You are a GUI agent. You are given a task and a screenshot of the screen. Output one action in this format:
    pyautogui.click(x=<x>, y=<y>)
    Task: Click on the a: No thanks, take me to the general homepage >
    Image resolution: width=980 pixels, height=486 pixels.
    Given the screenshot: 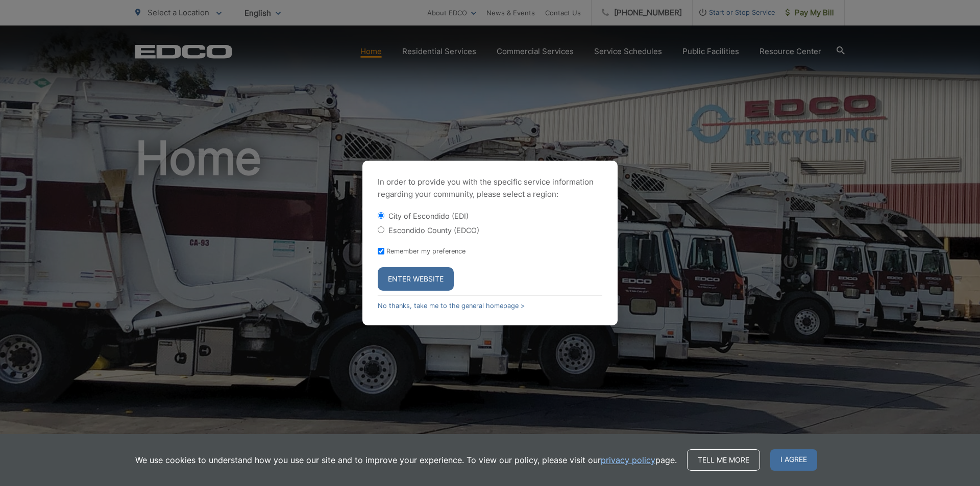 What is the action you would take?
    pyautogui.click(x=451, y=306)
    